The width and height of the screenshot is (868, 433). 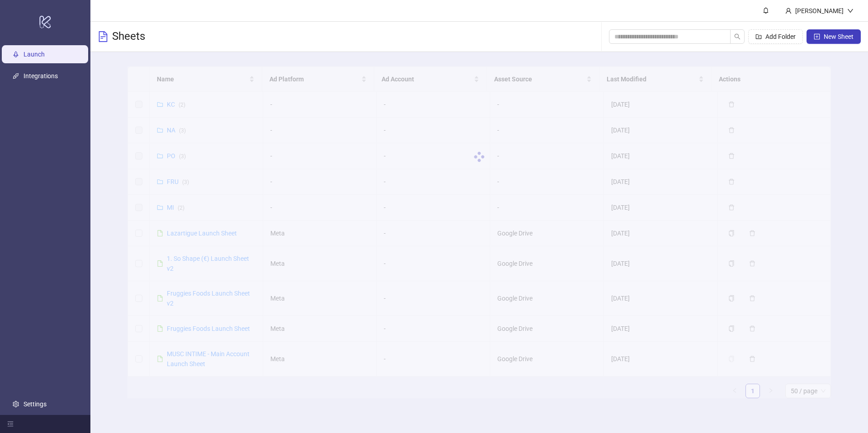 What do you see at coordinates (737, 37) in the screenshot?
I see `span: search` at bounding box center [737, 37].